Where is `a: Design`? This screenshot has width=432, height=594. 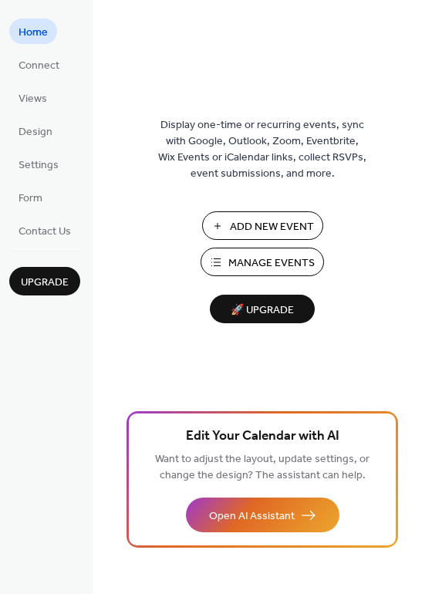 a: Design is located at coordinates (35, 130).